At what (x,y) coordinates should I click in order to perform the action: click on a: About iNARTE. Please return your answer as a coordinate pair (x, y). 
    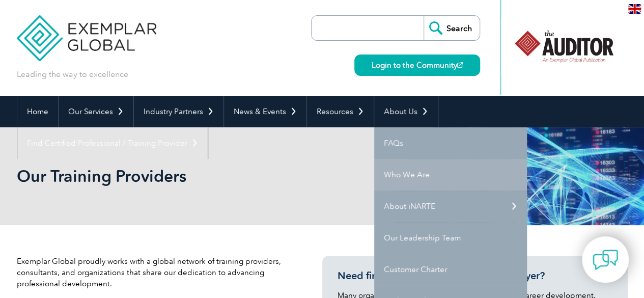
    Looking at the image, I should click on (451, 207).